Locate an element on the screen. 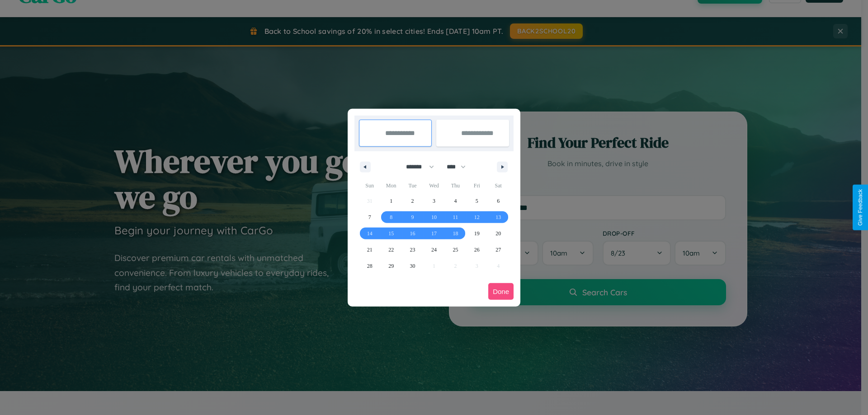 This screenshot has height=415, width=868. span: 20 is located at coordinates (498, 233).